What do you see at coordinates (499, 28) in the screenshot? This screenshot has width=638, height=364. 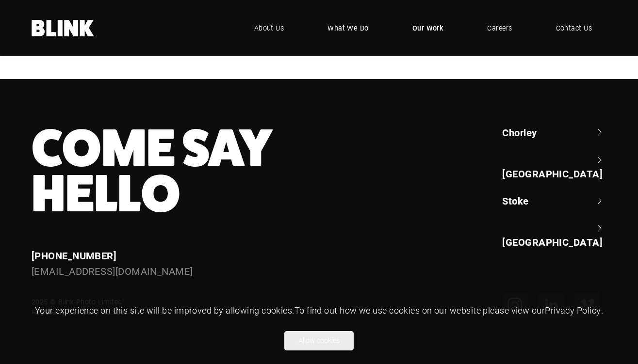 I see `span: Careers` at bounding box center [499, 28].